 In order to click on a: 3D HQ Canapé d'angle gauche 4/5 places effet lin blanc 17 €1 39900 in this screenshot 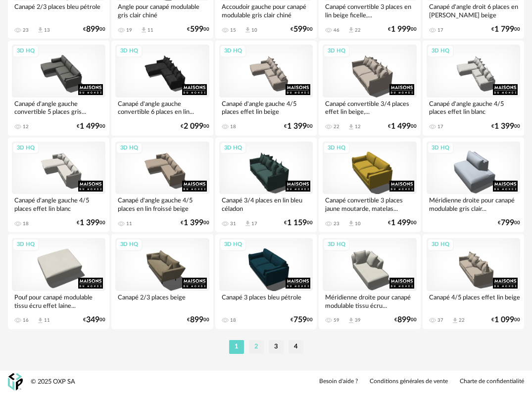, I will do `click(473, 88)`.